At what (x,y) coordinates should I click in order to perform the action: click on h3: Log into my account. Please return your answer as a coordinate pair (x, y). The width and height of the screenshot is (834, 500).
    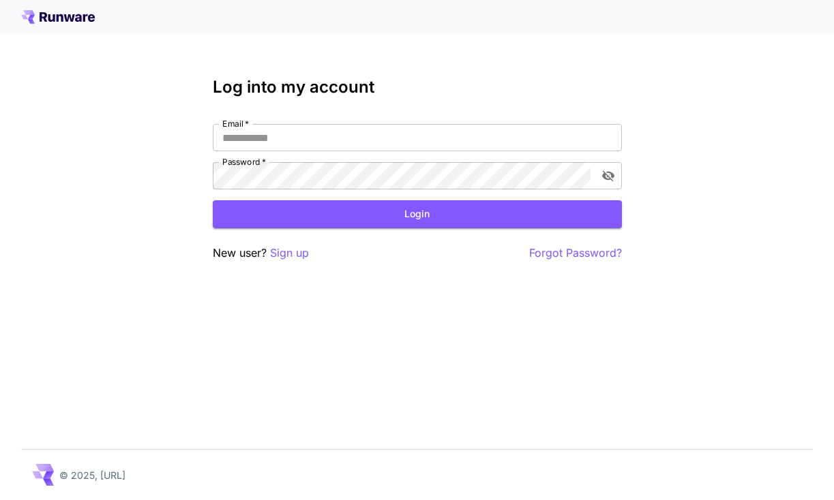
    Looking at the image, I should click on (417, 87).